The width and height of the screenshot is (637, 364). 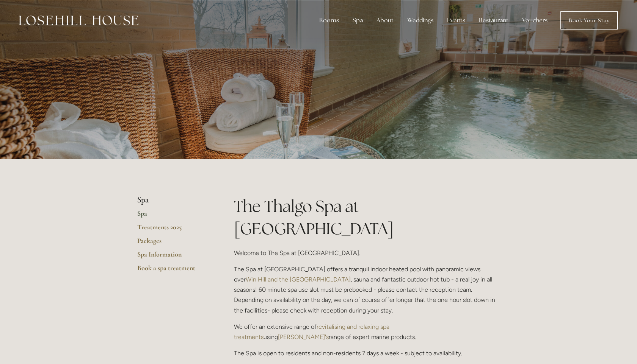 What do you see at coordinates (385, 20) in the screenshot?
I see `div: About` at bounding box center [385, 20].